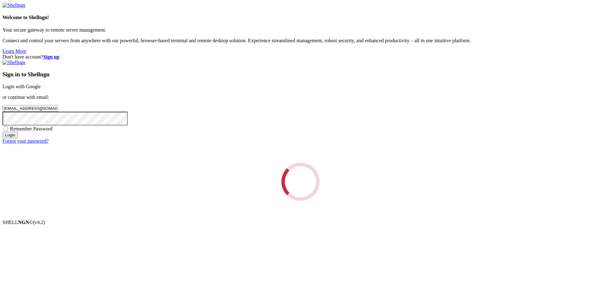 The width and height of the screenshot is (601, 285). Describe the element at coordinates (51, 57) in the screenshot. I see `a: Sign up` at that location.